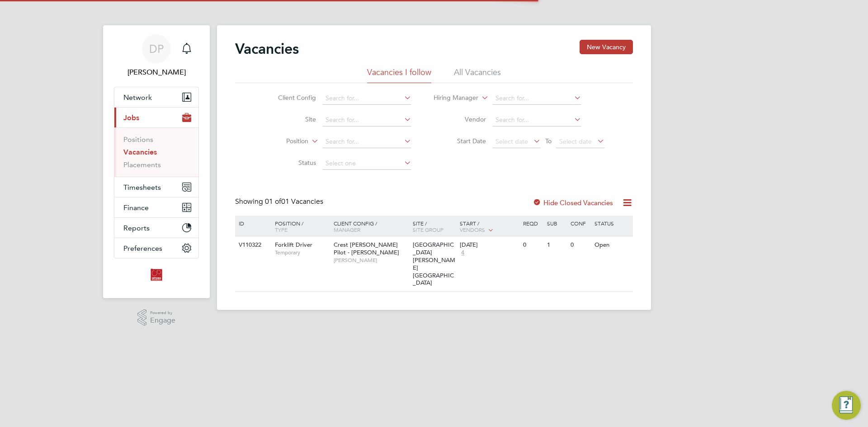  What do you see at coordinates (136, 207) in the screenshot?
I see `span: Finance` at bounding box center [136, 207].